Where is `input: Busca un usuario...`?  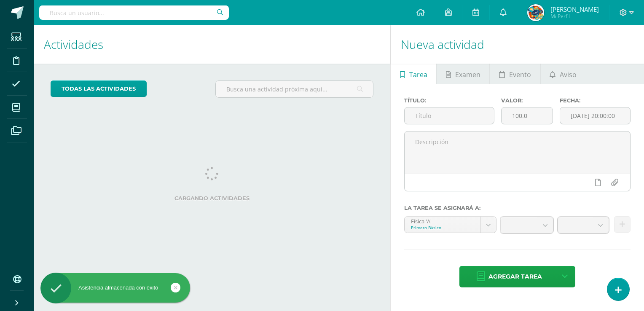
input: Busca un usuario... is located at coordinates (134, 13).